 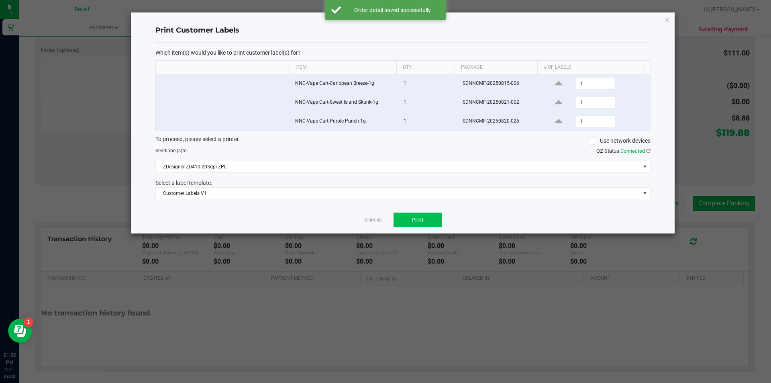 I want to click on p: Which item(s) would you like to print customer label(s) for?, so click(x=403, y=53).